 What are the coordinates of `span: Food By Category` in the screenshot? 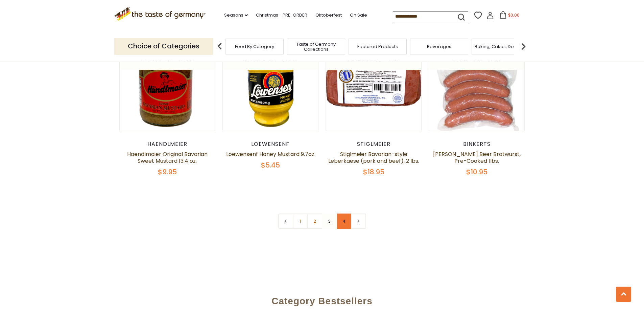 It's located at (255, 46).